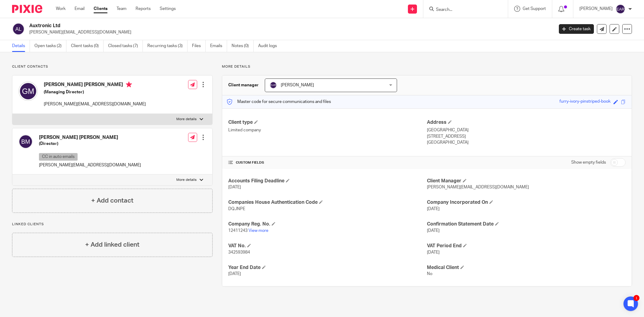 The height and width of the screenshot is (317, 644). I want to click on a: Audit logs, so click(270, 46).